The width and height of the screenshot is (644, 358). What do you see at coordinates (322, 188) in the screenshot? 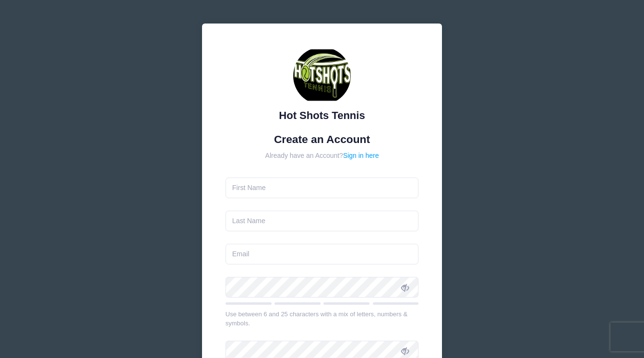
I see `input: First Name` at bounding box center [322, 188].